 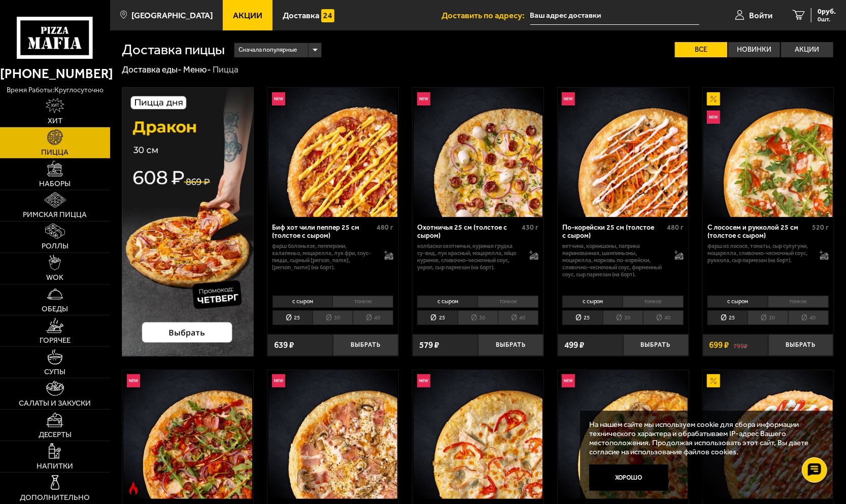 What do you see at coordinates (468, 257) in the screenshot?
I see `p: колбаски охотничьи, куриная грудка су-вид, лук красный, моцарелла, яйцо куриное, сливочно-чесночн...` at bounding box center [468, 257].